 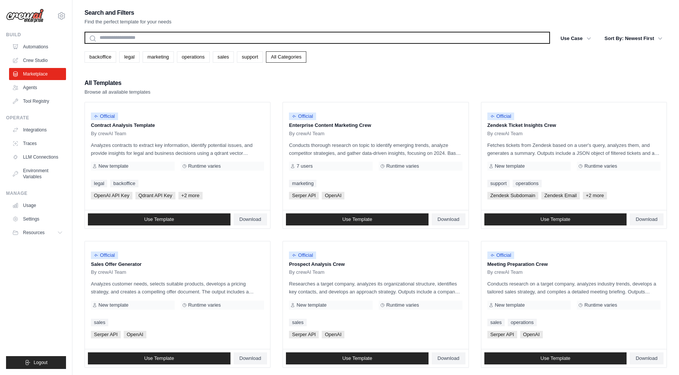 I want to click on p: Analyzes contracts to extract key information, identify potential issues, and provide insights fo..., so click(x=177, y=149).